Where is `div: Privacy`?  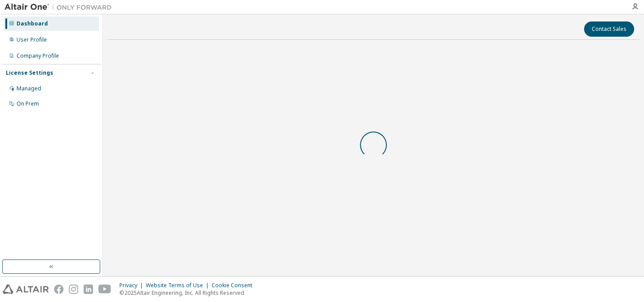
div: Privacy is located at coordinates (132, 285).